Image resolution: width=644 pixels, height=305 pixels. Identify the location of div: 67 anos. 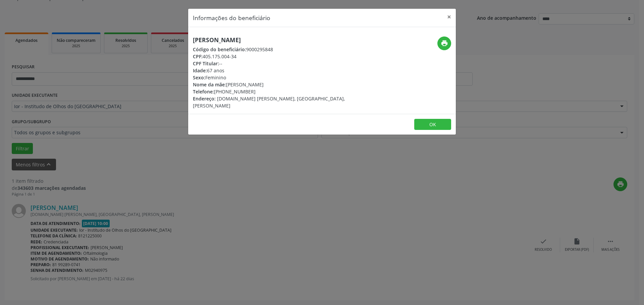
(277, 70).